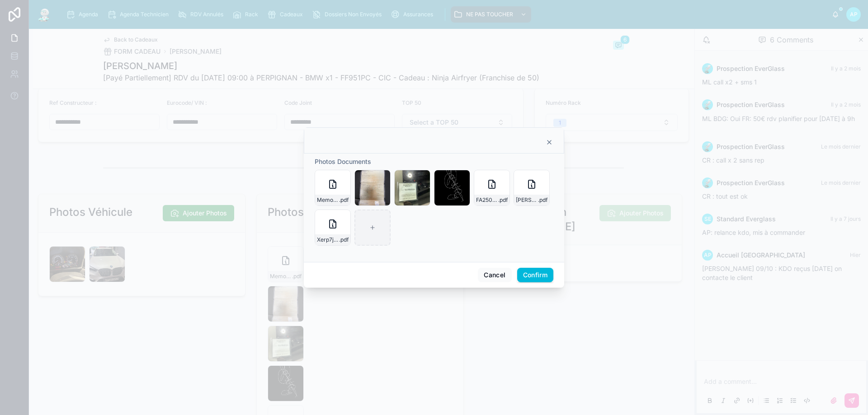  I want to click on span: Memo-Vehicule-Assure-(5), so click(328, 200).